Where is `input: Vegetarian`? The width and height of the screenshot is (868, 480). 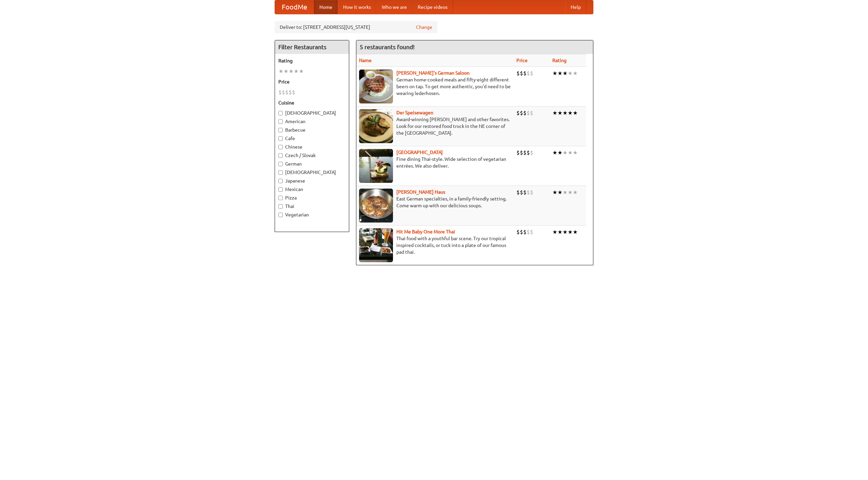
input: Vegetarian is located at coordinates (280, 215).